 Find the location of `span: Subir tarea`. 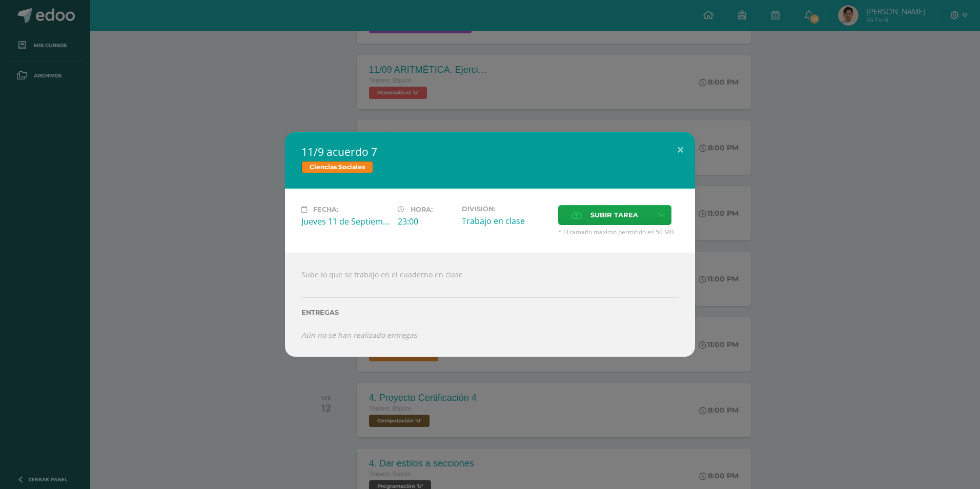

span: Subir tarea is located at coordinates (614, 215).